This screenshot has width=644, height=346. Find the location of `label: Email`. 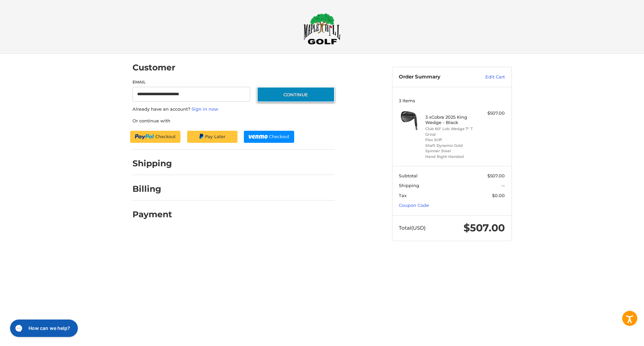

label: Email is located at coordinates (191, 82).